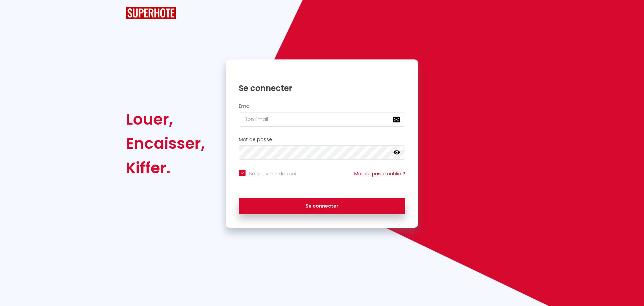  I want to click on input: Ton Email, so click(322, 120).